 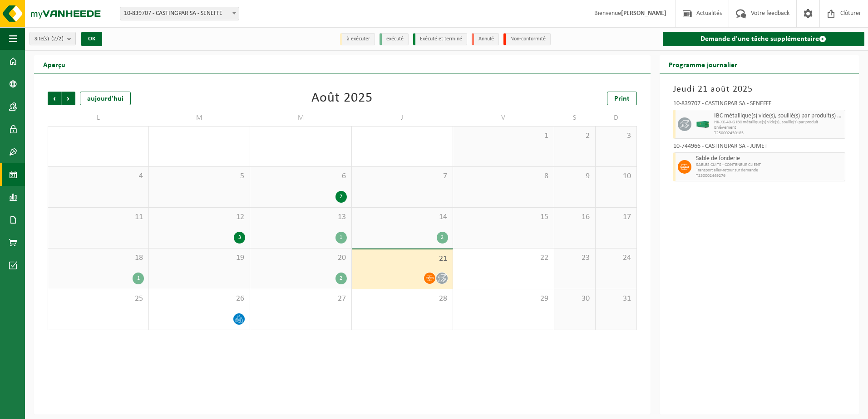 I want to click on button: Site(s)(2/2), so click(x=52, y=39).